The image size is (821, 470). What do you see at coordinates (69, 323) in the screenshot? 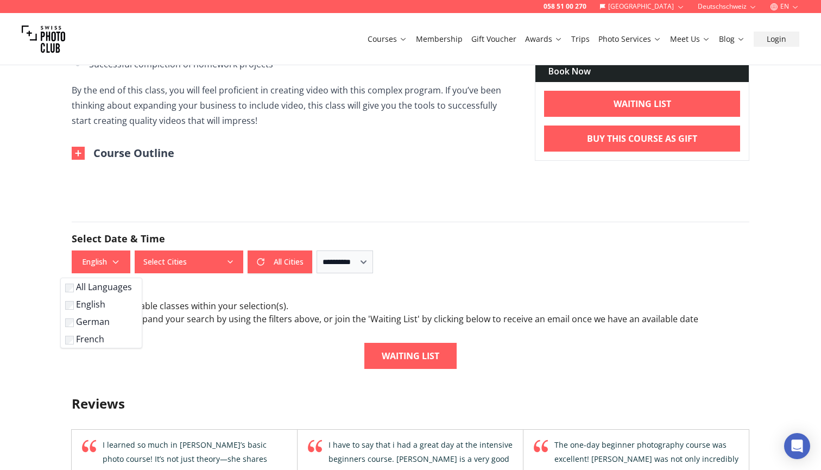
I see `input: German` at bounding box center [69, 323].